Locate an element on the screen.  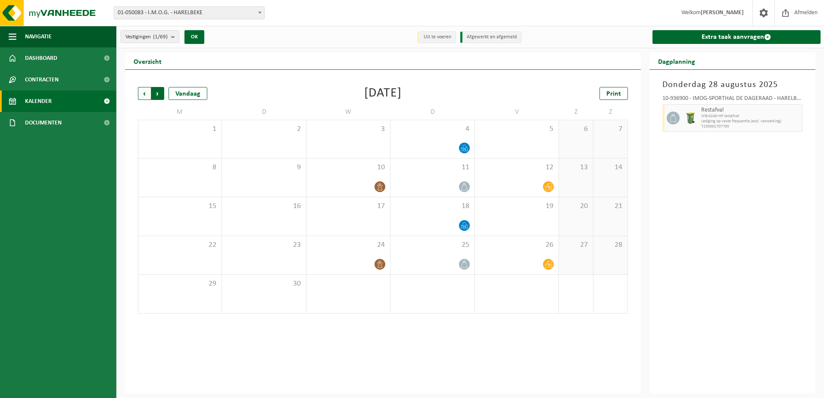
span: 24 is located at coordinates (348, 245).